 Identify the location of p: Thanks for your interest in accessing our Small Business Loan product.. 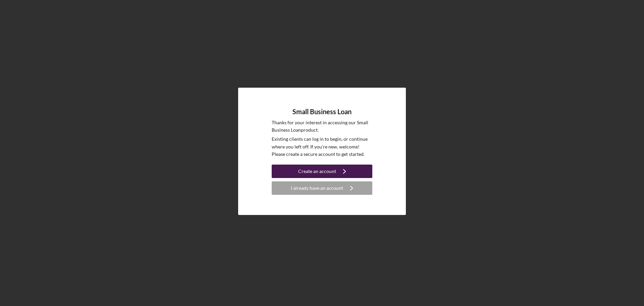
(322, 126).